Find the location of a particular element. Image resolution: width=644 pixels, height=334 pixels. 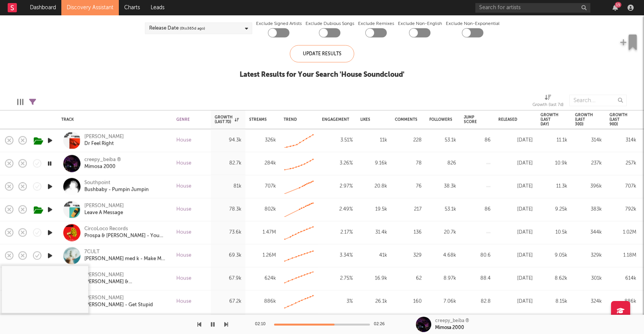

div: 69.3k is located at coordinates (228, 255).